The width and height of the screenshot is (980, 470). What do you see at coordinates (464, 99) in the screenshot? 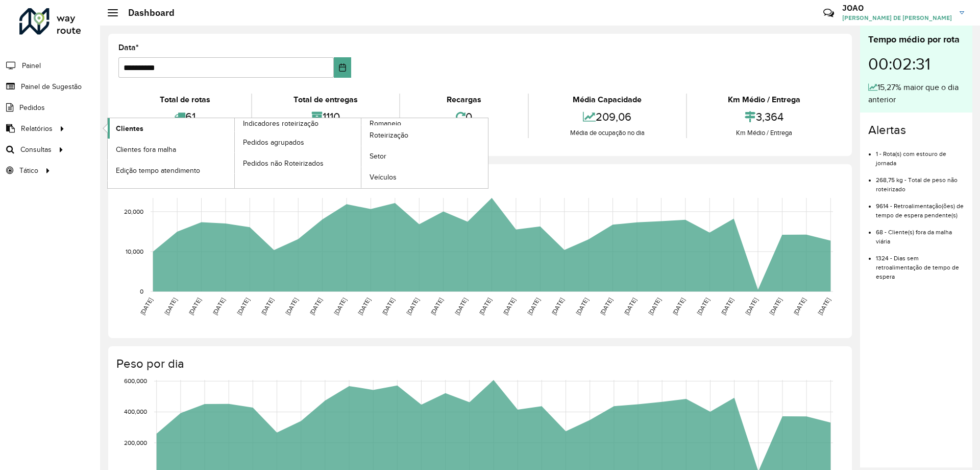
I see `div: Recargas` at bounding box center [464, 99].